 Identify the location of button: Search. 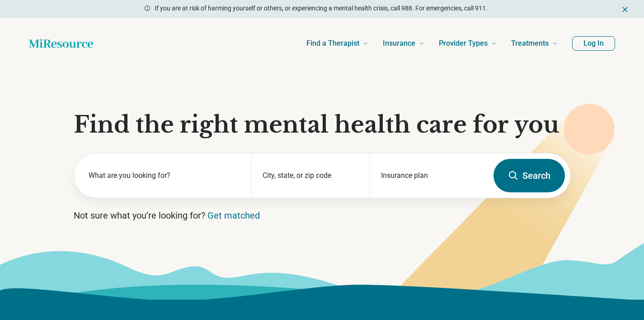
(530, 175).